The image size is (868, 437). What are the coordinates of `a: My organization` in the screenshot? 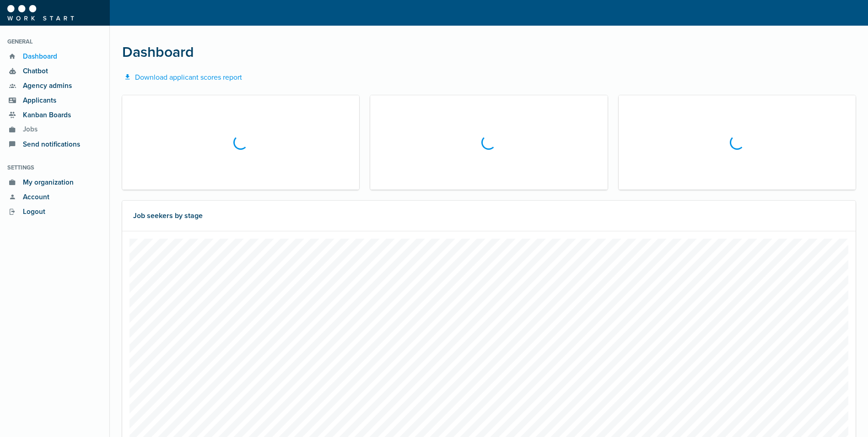 It's located at (54, 182).